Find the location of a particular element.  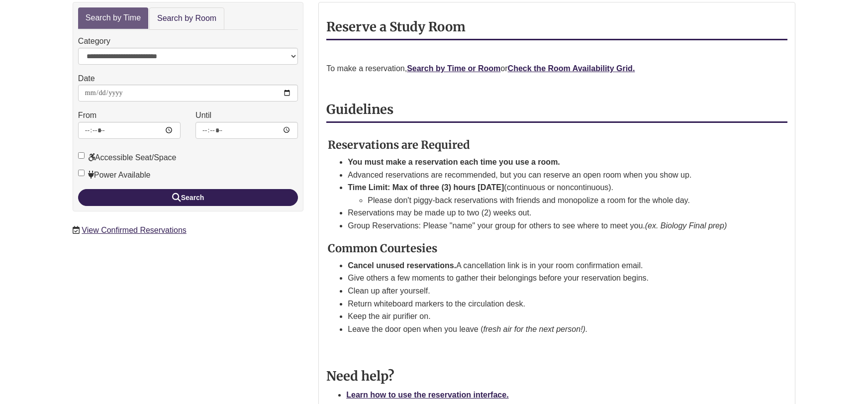

label: Date is located at coordinates (87, 79).